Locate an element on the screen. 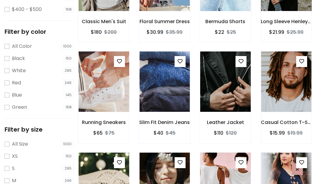  h6: Classic Men's Suit is located at coordinates (104, 21).